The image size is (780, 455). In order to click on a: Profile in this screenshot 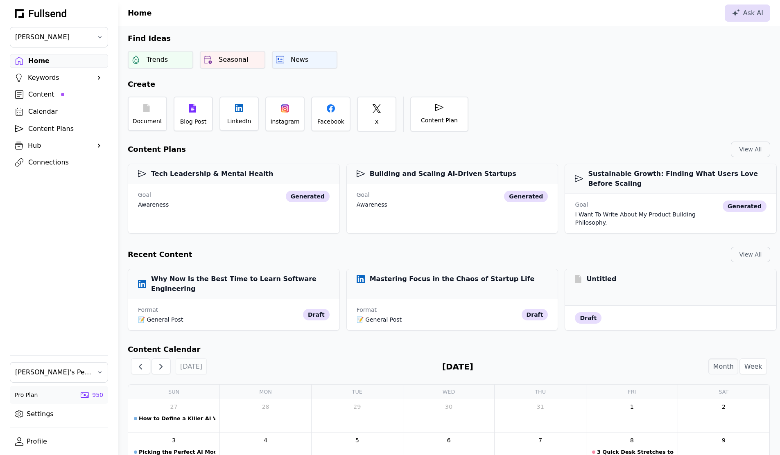, I will do `click(59, 442)`.